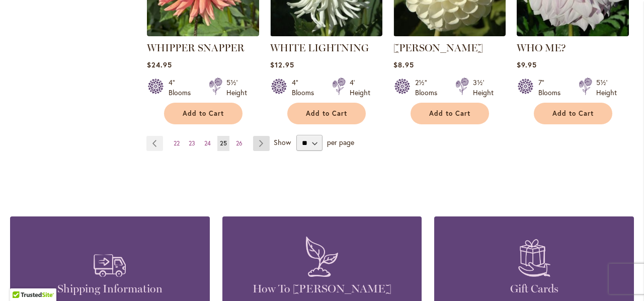  What do you see at coordinates (541, 48) in the screenshot?
I see `a: WHO ME?` at bounding box center [541, 48].